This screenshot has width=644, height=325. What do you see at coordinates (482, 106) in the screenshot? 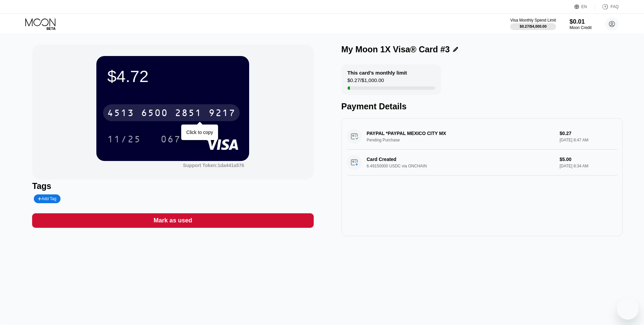
I see `div: Payment Details` at bounding box center [482, 106].